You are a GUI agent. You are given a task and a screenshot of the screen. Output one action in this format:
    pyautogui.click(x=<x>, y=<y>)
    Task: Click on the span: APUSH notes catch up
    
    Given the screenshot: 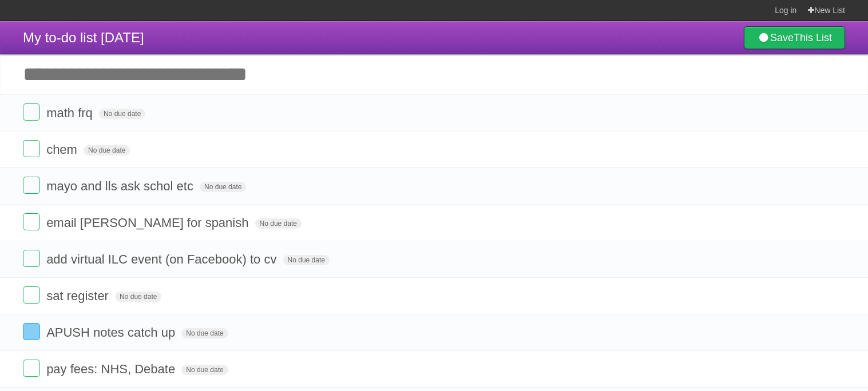 What is the action you would take?
    pyautogui.click(x=112, y=332)
    